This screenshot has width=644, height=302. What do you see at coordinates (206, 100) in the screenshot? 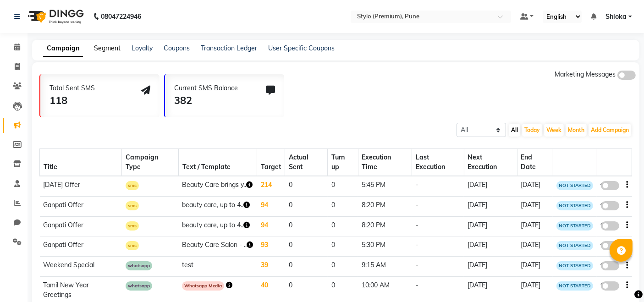
I see `div: 382` at bounding box center [206, 100].